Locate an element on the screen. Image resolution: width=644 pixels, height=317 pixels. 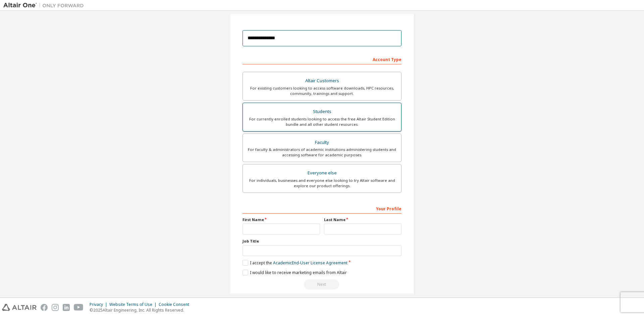
img: Altair One is located at coordinates (45, 5).